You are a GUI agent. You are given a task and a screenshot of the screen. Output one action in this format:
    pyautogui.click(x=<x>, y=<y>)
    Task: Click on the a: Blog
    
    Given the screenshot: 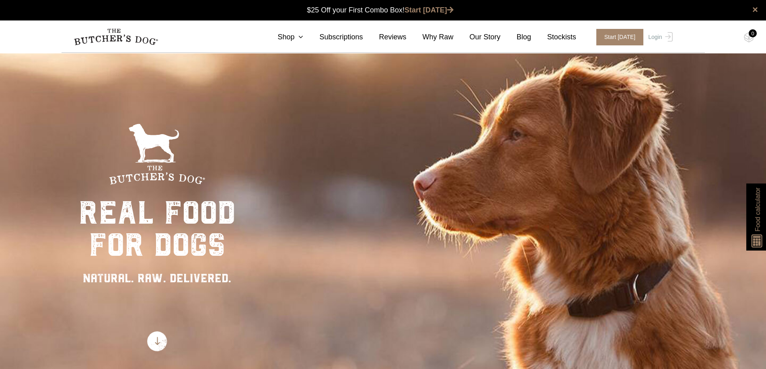 What is the action you would take?
    pyautogui.click(x=516, y=37)
    